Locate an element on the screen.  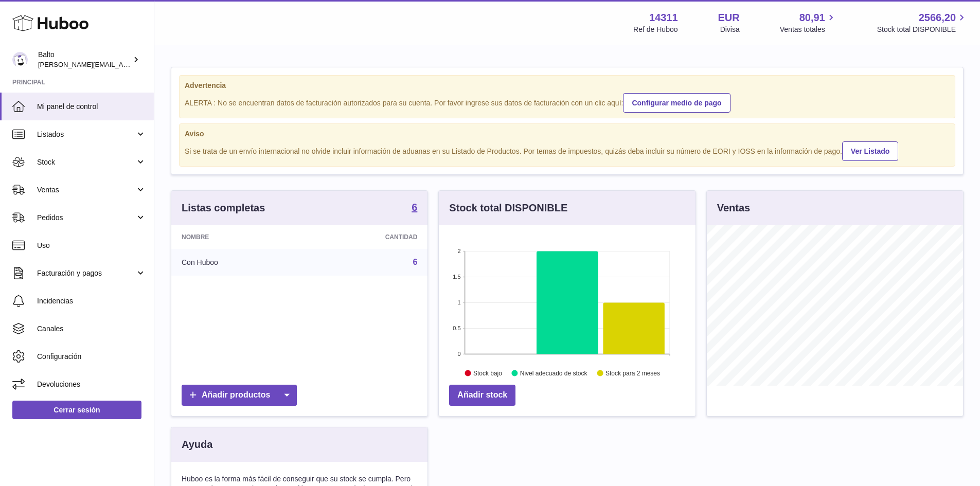
text: 1 is located at coordinates (460, 303).